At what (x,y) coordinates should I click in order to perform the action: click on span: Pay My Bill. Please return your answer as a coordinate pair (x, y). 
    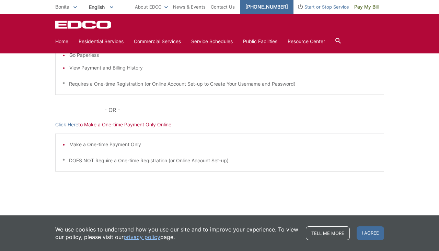
    Looking at the image, I should click on (366, 7).